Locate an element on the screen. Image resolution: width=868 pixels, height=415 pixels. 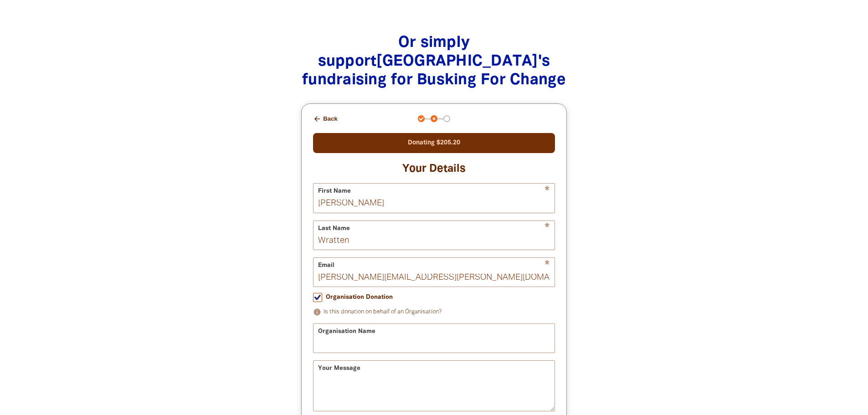
button: Back is located at coordinates (325, 119).